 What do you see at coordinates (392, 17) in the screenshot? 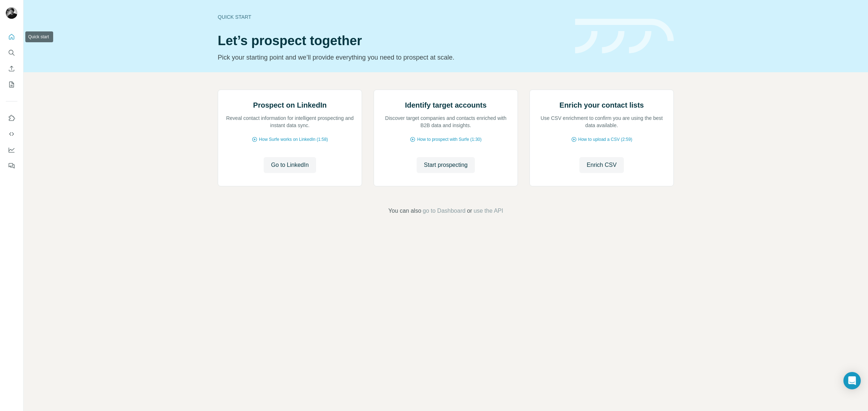
I see `div: Quick start` at bounding box center [392, 17].